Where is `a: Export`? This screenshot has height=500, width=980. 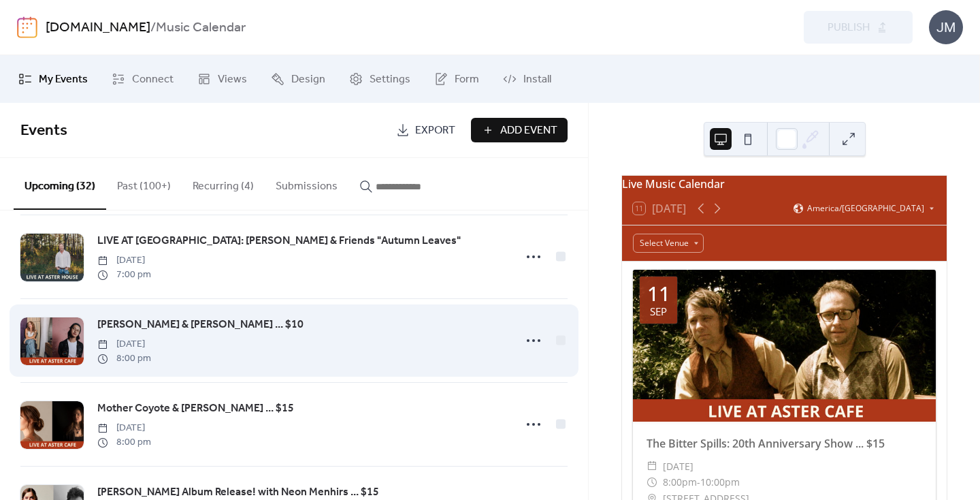
a: Export is located at coordinates (426, 130).